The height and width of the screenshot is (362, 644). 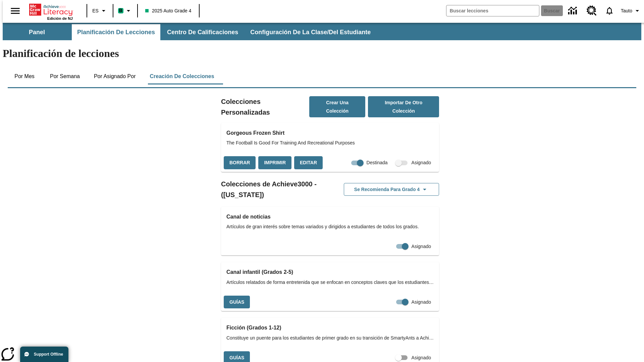 I want to click on a: Centro de información, so click(x=573, y=11).